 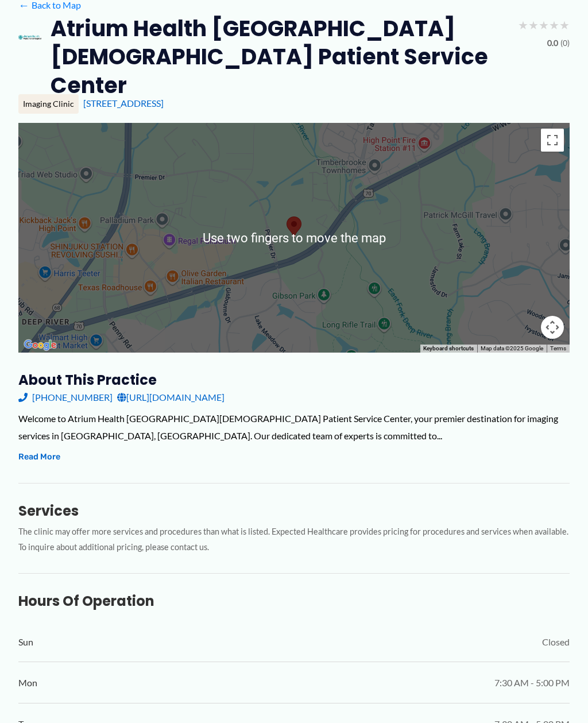 I want to click on h3: Services, so click(x=294, y=511).